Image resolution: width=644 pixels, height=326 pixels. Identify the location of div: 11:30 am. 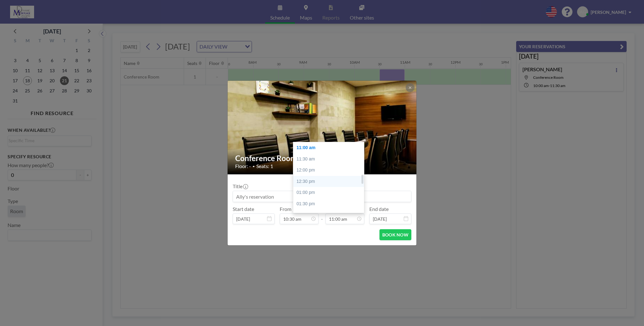
(330, 159).